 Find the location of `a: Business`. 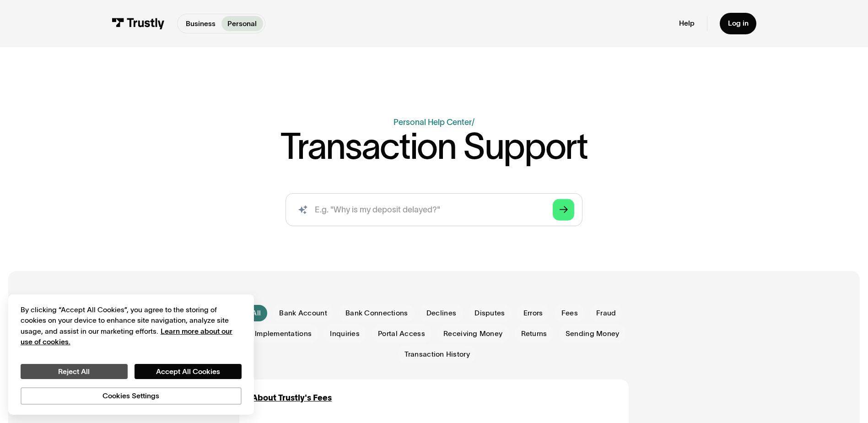

a: Business is located at coordinates (201, 24).